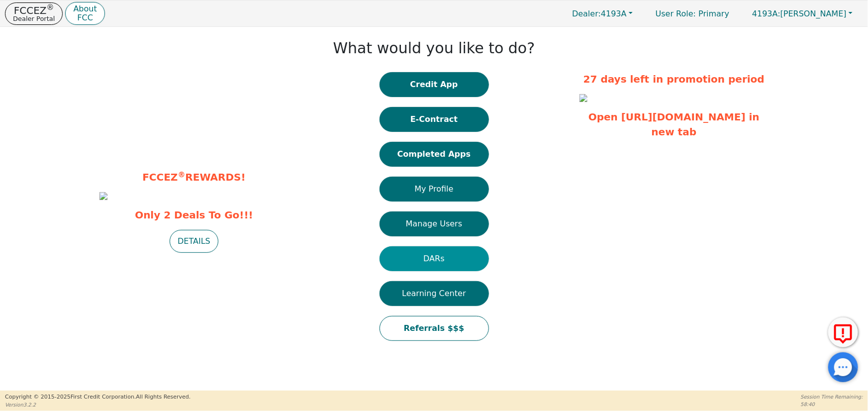 The height and width of the screenshot is (412, 868). I want to click on button: Report Error to FCC, so click(843, 332).